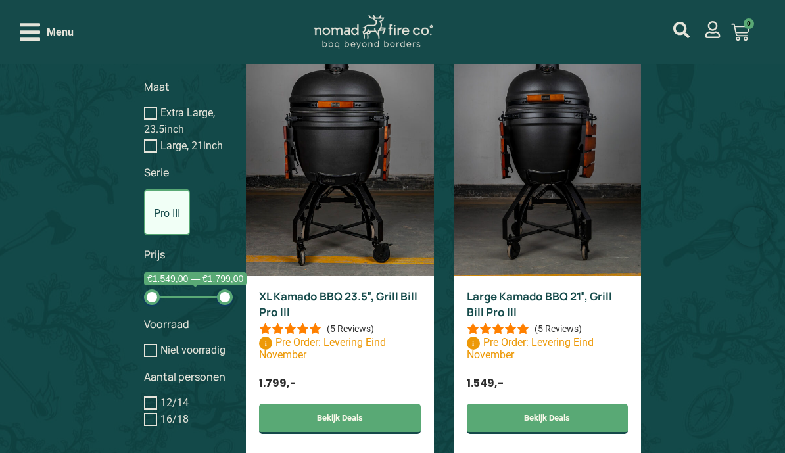 This screenshot has height=453, width=785. Describe the element at coordinates (547, 419) in the screenshot. I see `a: Toevoegen aan winkelwagen: “Large Kamado BBQ 21", Grill Bill Pro III“` at that location.